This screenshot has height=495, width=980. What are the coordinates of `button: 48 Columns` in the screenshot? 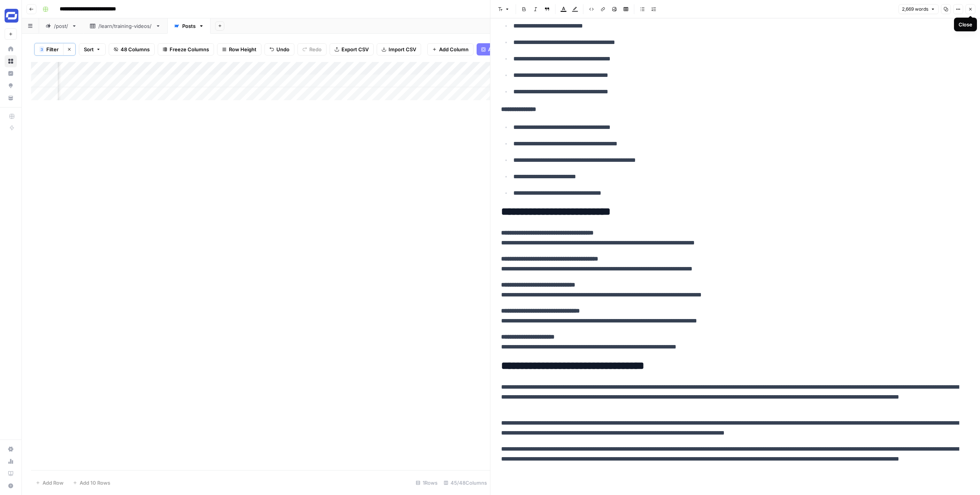 It's located at (132, 49).